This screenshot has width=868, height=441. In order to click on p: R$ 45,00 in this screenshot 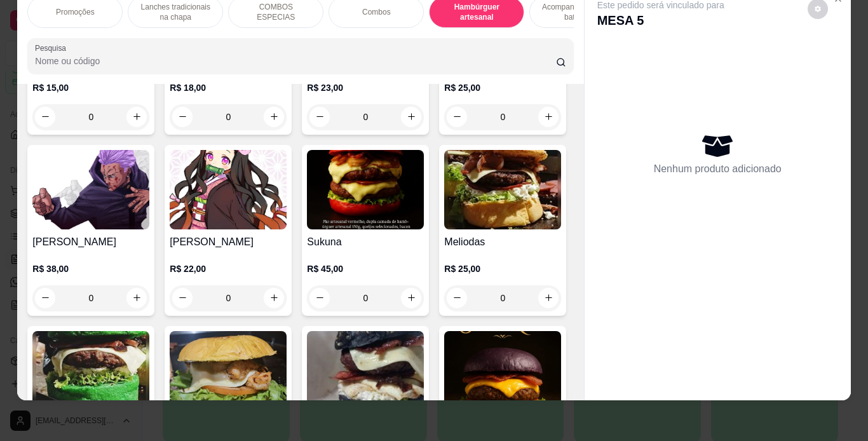, I will do `click(365, 269)`.